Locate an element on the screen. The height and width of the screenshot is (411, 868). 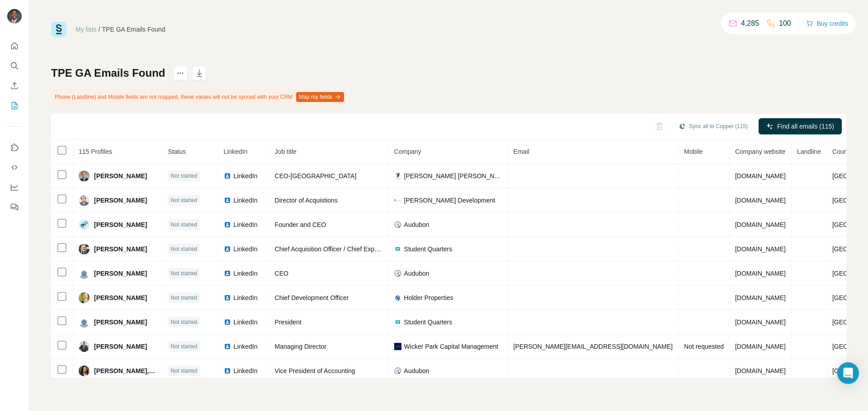
span: Landline is located at coordinates (808, 152).